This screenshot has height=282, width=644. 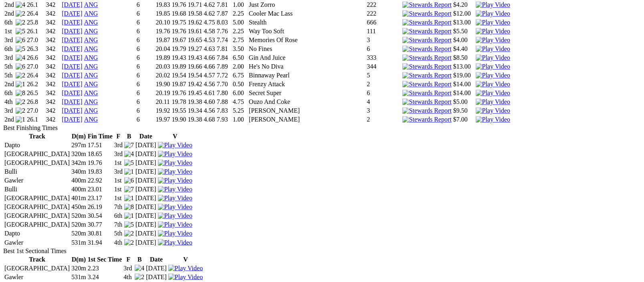 I want to click on td: 20.04, so click(x=163, y=49).